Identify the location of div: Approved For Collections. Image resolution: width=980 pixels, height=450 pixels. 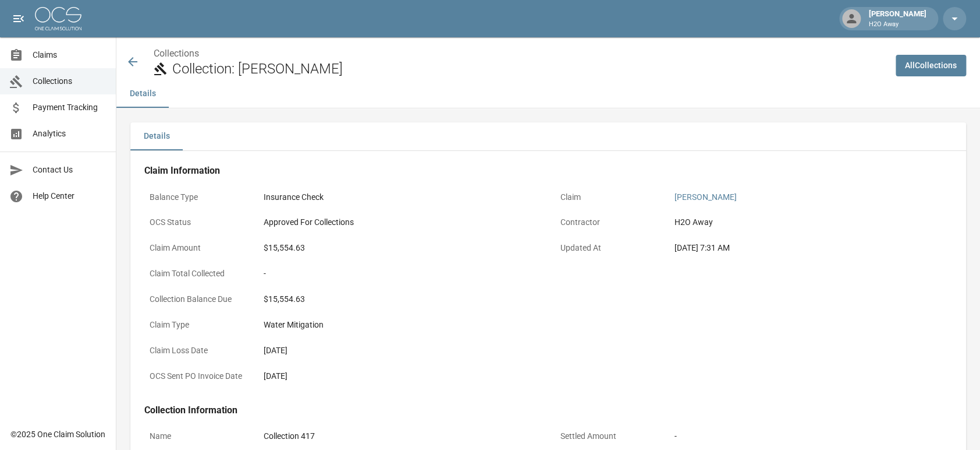
(400, 222).